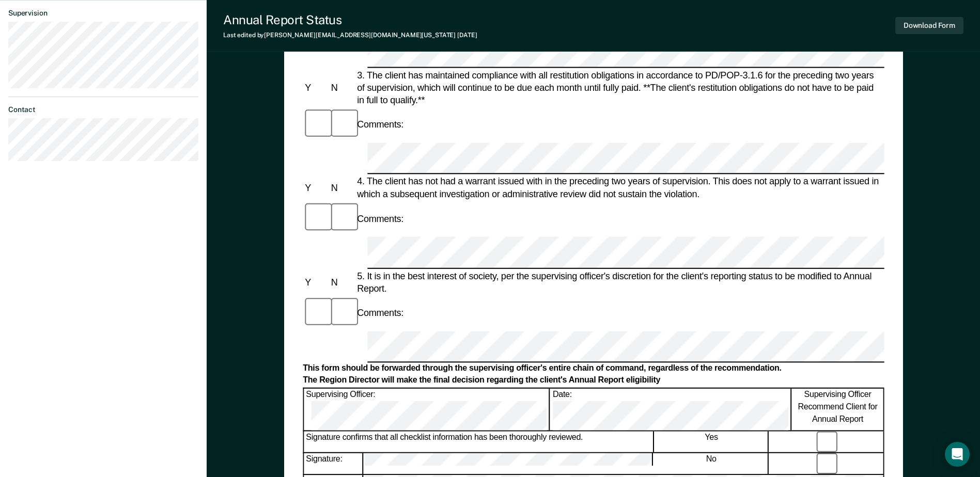 The image size is (980, 477). What do you see at coordinates (957, 454) in the screenshot?
I see `div: Open Intercom Messenger` at bounding box center [957, 454].